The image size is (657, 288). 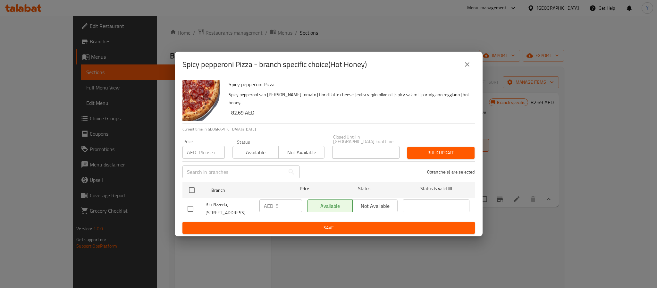 I want to click on span: Status, so click(x=364, y=189).